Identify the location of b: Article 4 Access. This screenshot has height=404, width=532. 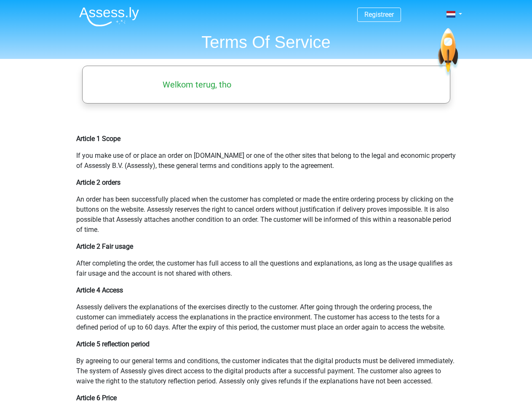
(99, 290).